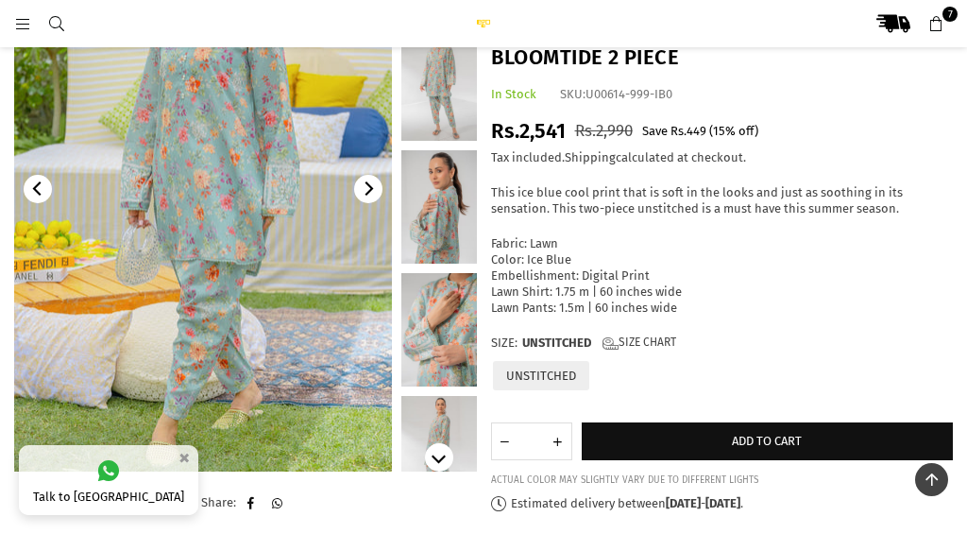 This screenshot has width=967, height=534. What do you see at coordinates (629, 93) in the screenshot?
I see `span: U00614-999-IB0` at bounding box center [629, 93].